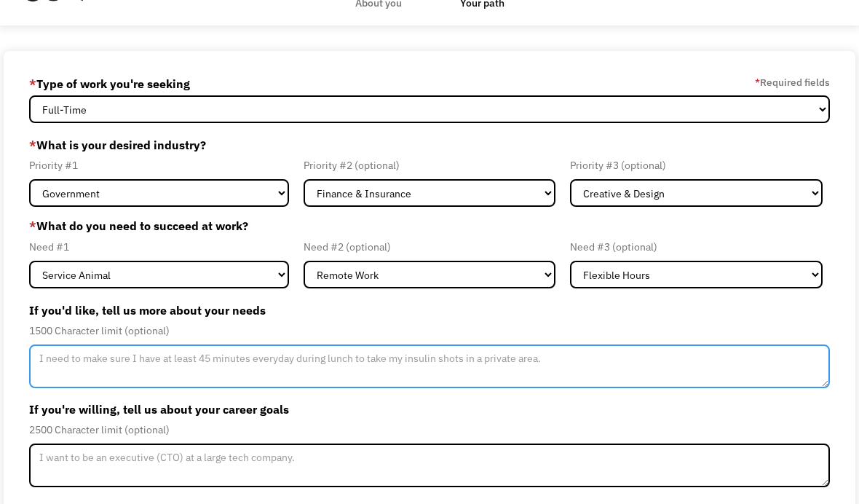 The width and height of the screenshot is (859, 504). I want to click on div: Need #2 (optional), so click(430, 247).